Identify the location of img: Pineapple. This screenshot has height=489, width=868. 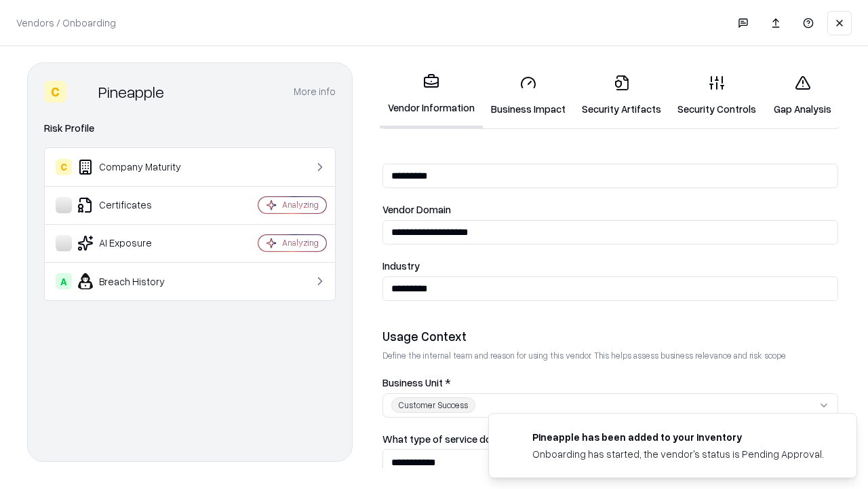
(82, 92).